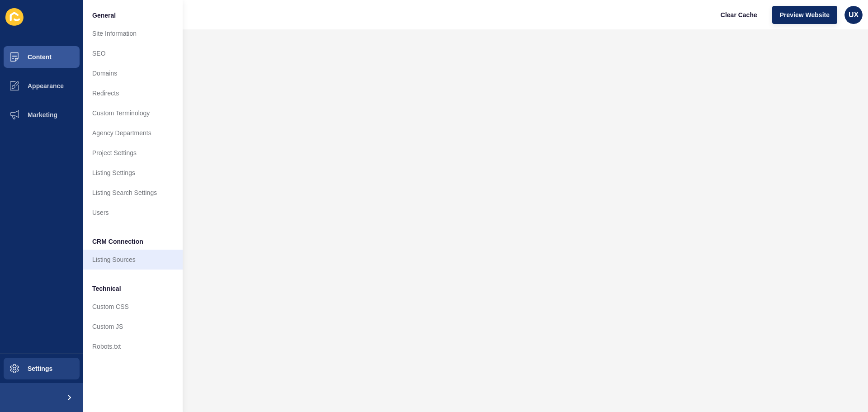  Describe the element at coordinates (133, 93) in the screenshot. I see `a: Redirects` at that location.